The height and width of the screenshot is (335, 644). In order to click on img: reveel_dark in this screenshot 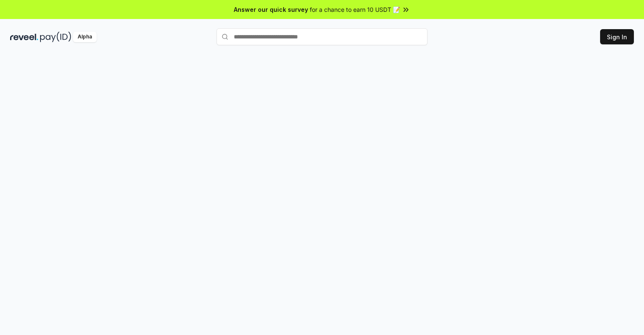, I will do `click(24, 37)`.